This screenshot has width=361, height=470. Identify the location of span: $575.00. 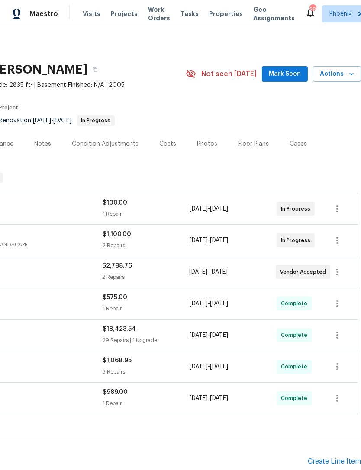
(115, 297).